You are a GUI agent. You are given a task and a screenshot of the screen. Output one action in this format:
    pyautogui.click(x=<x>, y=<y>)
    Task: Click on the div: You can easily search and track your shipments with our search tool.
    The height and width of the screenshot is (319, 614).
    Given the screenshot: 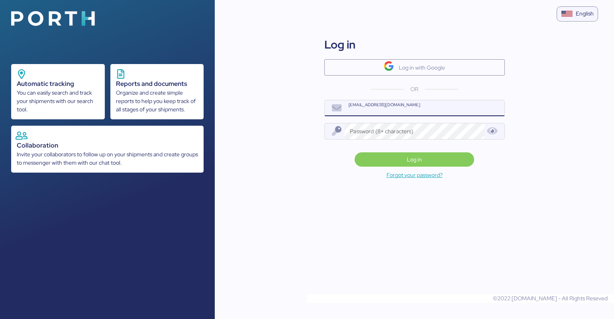 What is the action you would take?
    pyautogui.click(x=58, y=101)
    